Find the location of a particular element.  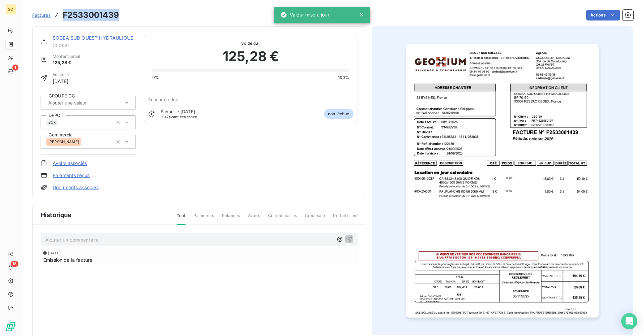

input: Ajouter une valeur is located at coordinates (81, 103).